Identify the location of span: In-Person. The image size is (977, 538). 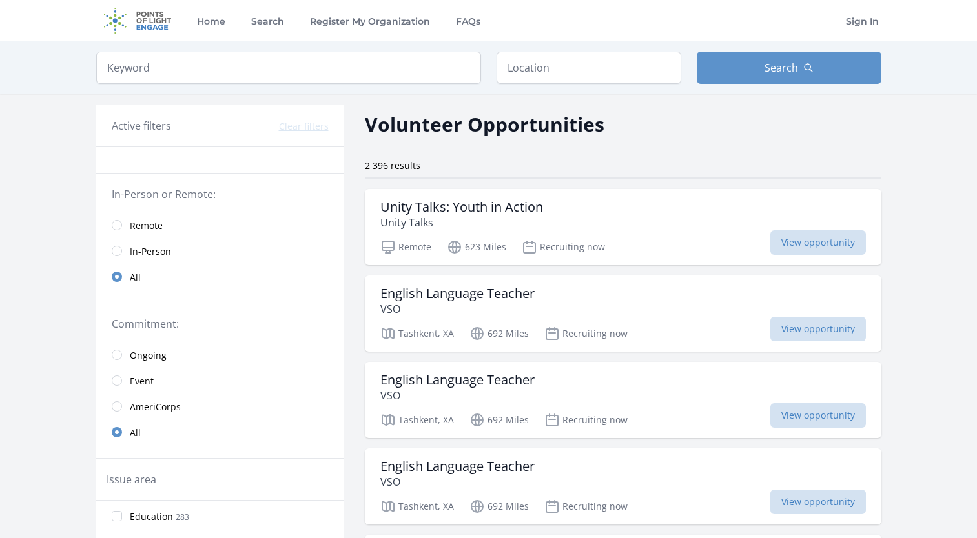
(150, 252).